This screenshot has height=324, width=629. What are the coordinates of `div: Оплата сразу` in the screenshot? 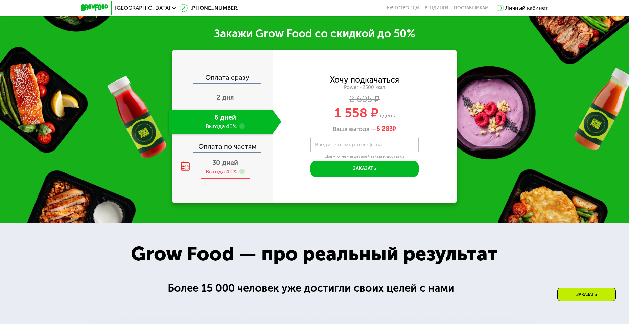 It's located at (223, 78).